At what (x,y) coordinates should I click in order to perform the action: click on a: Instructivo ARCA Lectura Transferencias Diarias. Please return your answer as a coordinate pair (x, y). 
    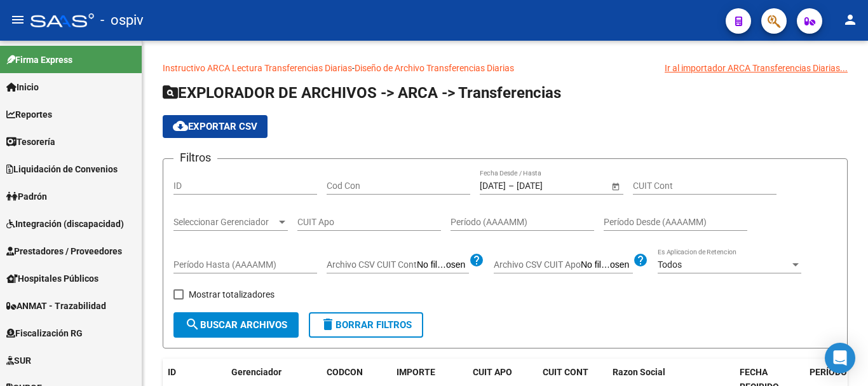
    Looking at the image, I should click on (257, 68).